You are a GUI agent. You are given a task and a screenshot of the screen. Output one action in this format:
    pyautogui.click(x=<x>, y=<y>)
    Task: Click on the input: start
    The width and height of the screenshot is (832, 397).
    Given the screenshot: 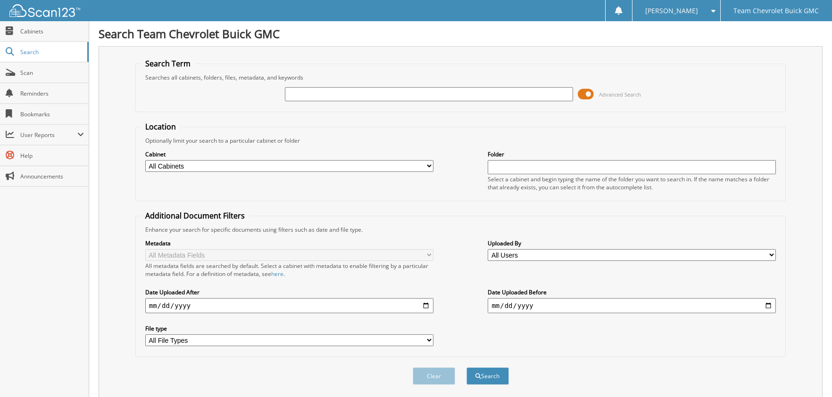 What is the action you would take?
    pyautogui.click(x=289, y=306)
    